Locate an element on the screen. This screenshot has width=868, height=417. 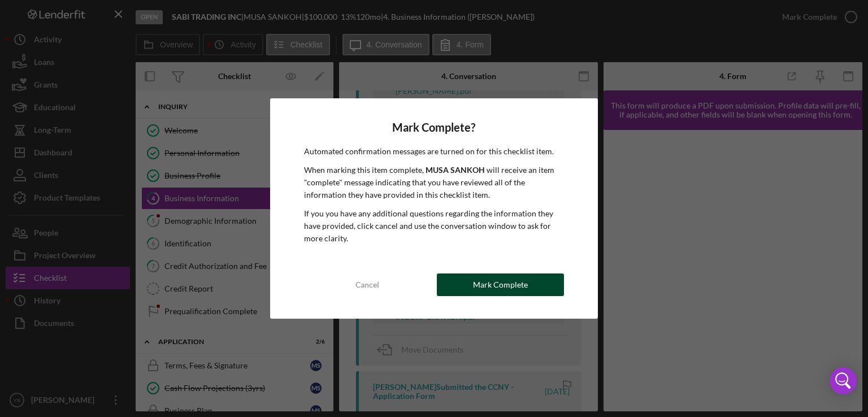
p: Automated confirmation messages are turned on for this checklist item. is located at coordinates (434, 152).